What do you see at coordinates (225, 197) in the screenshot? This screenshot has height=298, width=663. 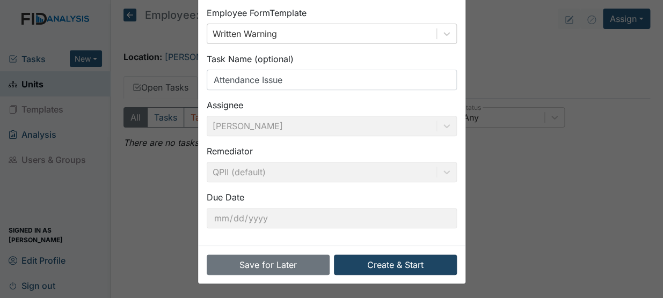 I see `label: Due Date` at bounding box center [225, 197].